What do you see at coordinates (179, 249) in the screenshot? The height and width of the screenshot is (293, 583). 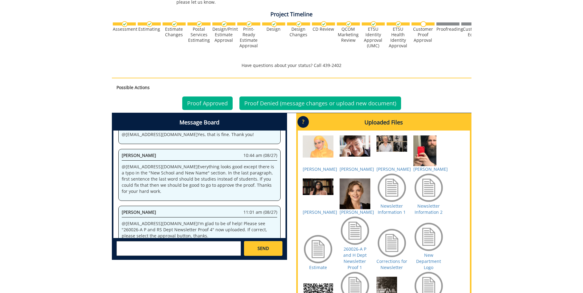 I see `textarea: messageToSend` at bounding box center [179, 249].